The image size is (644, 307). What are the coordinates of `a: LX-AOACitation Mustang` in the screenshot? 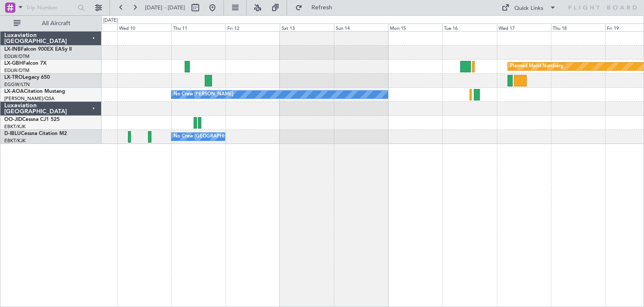 It's located at (35, 92).